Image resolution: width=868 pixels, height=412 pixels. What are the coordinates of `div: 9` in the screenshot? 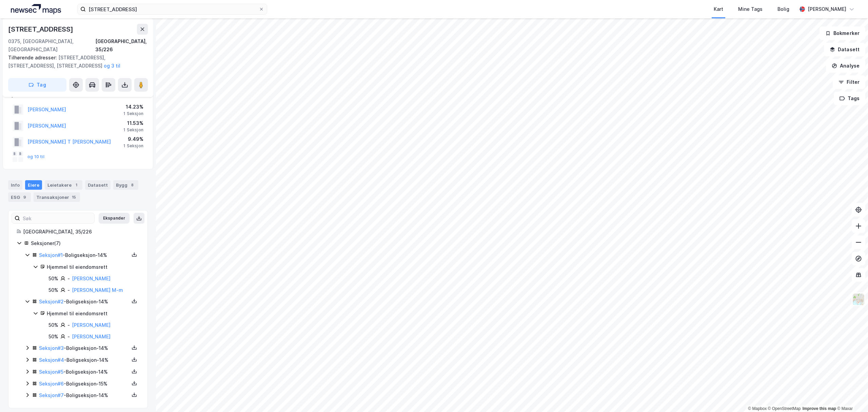 It's located at (25, 197).